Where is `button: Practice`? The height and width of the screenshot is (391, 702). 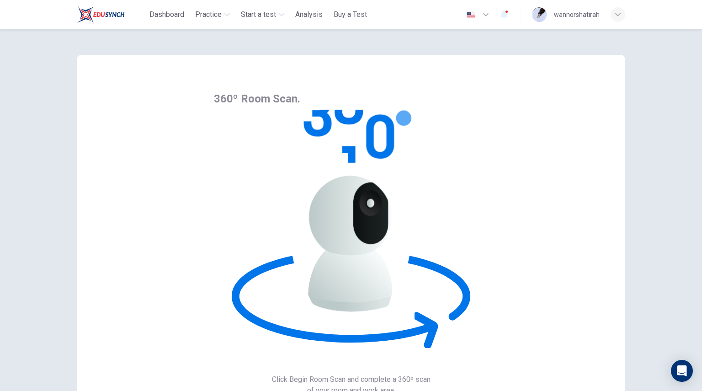 button: Practice is located at coordinates (213, 15).